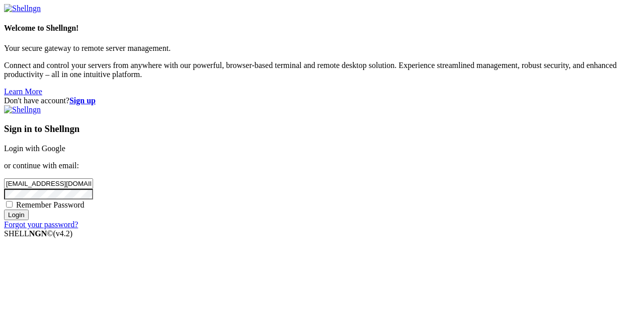  I want to click on span: SHELL ©, so click(38, 233).